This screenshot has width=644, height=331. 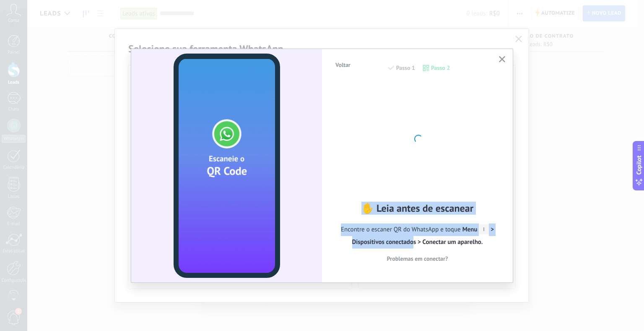 What do you see at coordinates (343, 65) in the screenshot?
I see `span: Voltar` at bounding box center [343, 65].